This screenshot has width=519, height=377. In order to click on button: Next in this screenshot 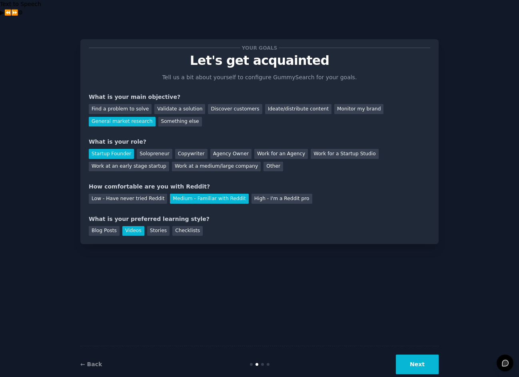, I will do `click(417, 364)`.